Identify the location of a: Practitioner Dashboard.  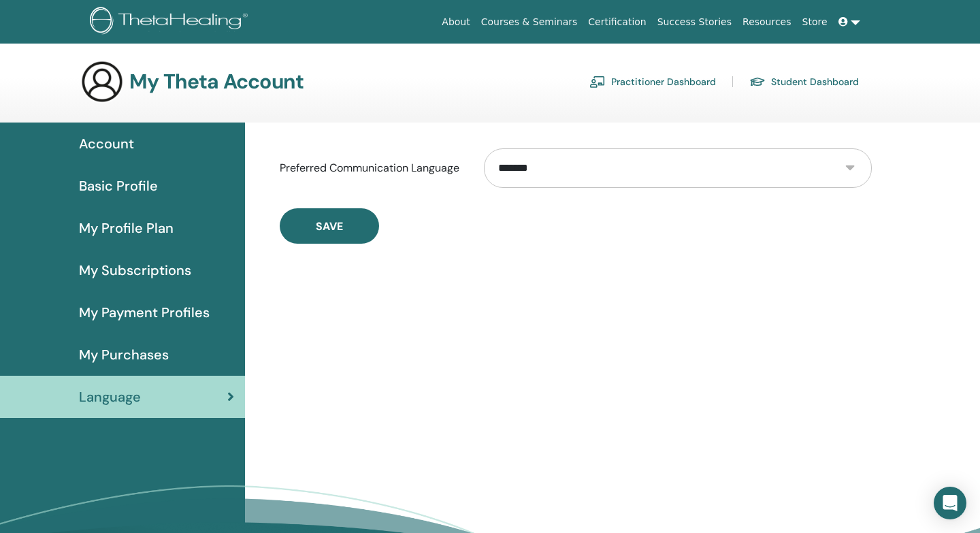
(652, 82).